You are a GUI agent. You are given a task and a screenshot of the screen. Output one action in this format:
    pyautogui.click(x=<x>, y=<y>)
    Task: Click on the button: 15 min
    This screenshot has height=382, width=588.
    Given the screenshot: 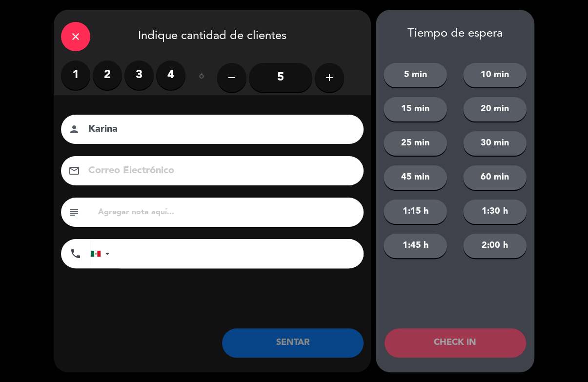 What is the action you would take?
    pyautogui.click(x=415, y=109)
    